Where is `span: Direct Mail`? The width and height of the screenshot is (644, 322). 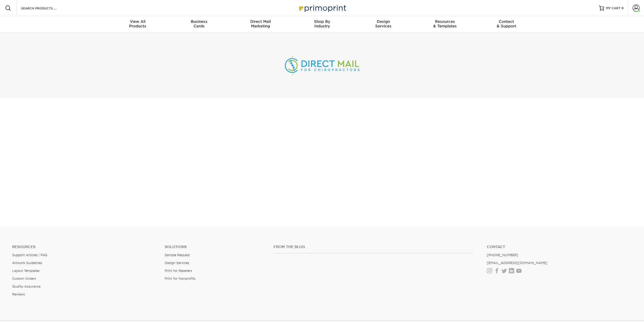 span: Direct Mail is located at coordinates (260, 21).